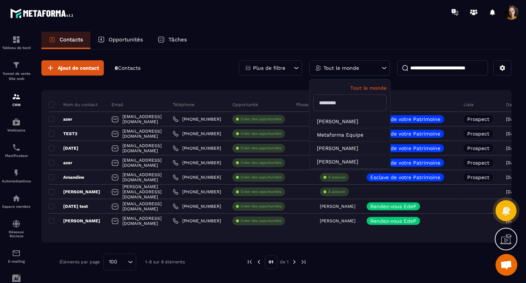 The image size is (526, 283). Describe the element at coordinates (184, 104) in the screenshot. I see `p: Téléphone` at that location.